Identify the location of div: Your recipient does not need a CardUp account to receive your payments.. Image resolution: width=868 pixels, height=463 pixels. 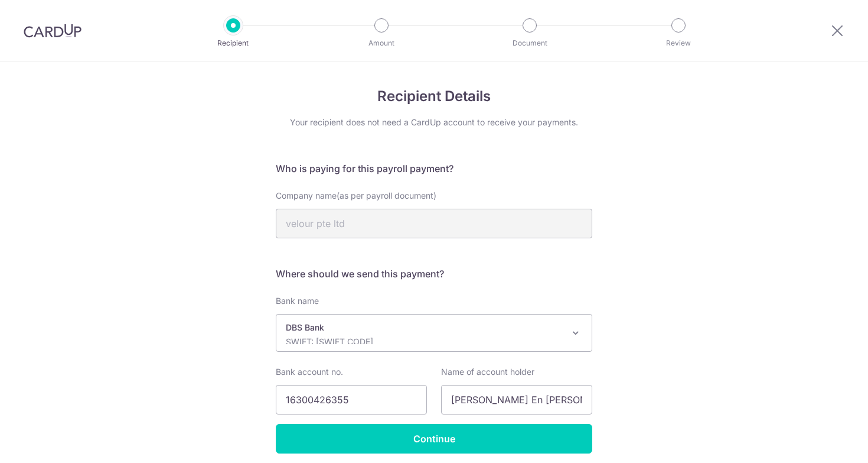
(434, 122).